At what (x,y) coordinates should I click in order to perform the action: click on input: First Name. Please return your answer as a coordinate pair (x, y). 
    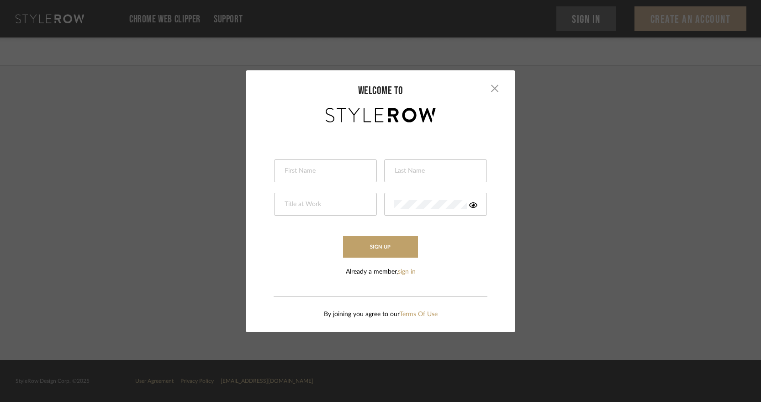
    Looking at the image, I should click on (324, 171).